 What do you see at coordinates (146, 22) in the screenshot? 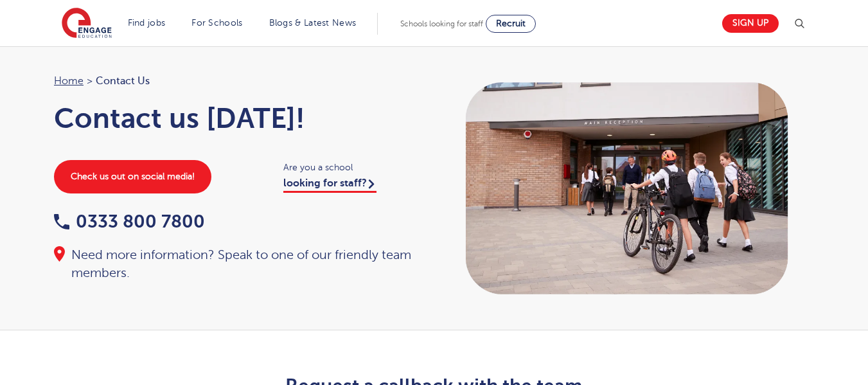
I see `a: Find jobs` at bounding box center [146, 22].